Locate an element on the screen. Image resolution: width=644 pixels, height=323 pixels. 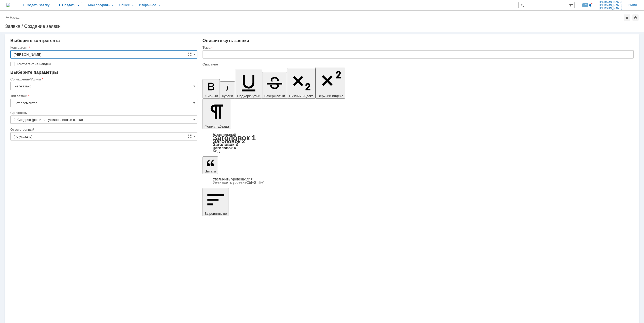
button: Нижний индекс is located at coordinates (301, 83).